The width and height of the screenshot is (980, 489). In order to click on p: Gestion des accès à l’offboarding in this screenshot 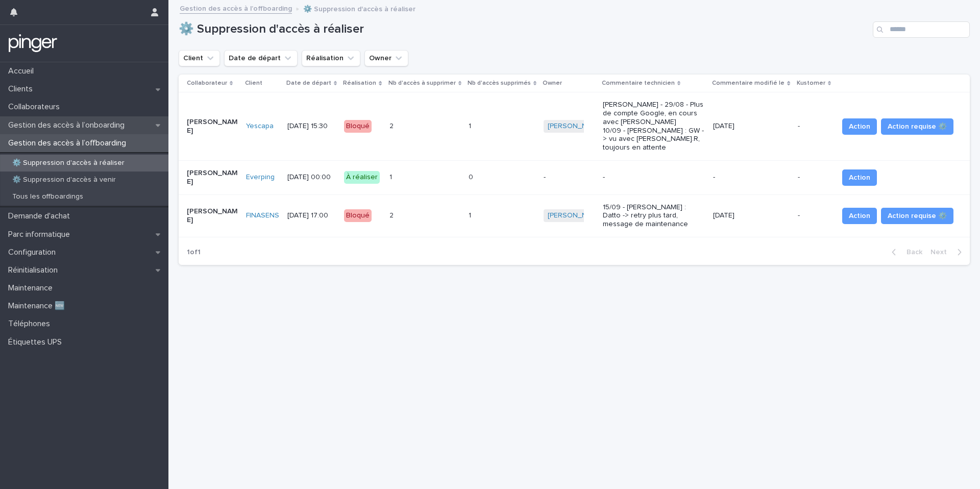, I will do `click(69, 142)`.